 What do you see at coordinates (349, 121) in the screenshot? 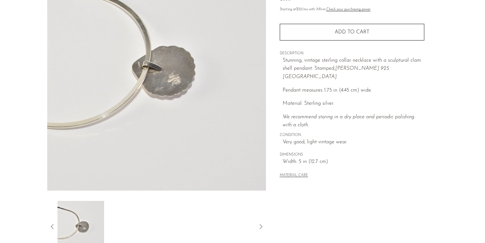
I see `i: We recommend storing in a dry place and periodic polishing with a cloth.` at bounding box center [349, 121].